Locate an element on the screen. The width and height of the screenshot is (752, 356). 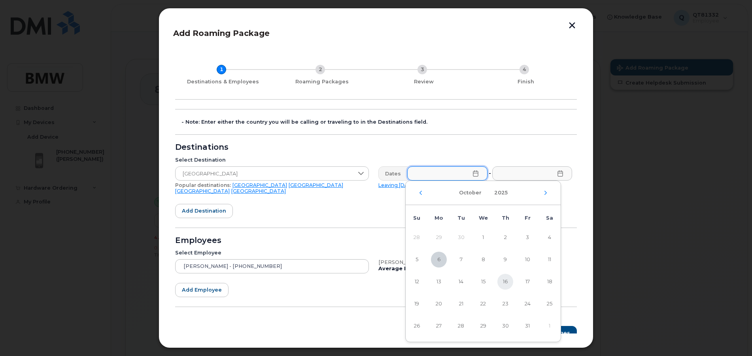
span: Canada is located at coordinates (264, 174).